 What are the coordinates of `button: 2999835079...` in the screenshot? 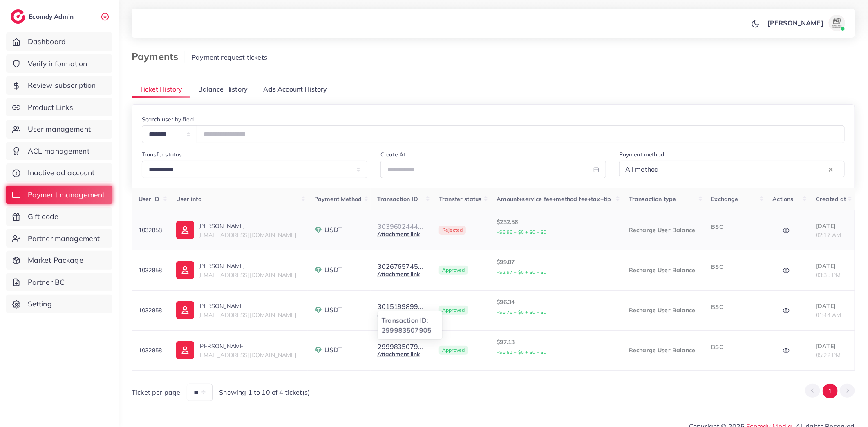 It's located at (401, 346).